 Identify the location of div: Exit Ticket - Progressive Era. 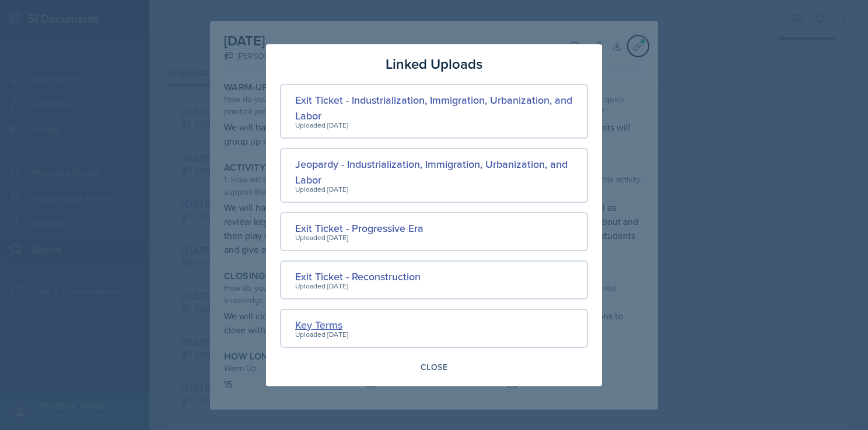
(360, 228).